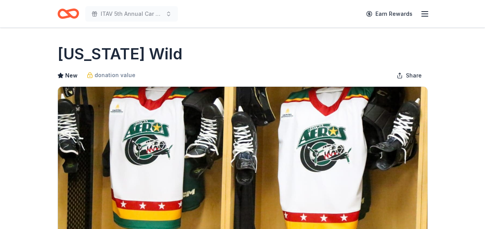 This screenshot has width=485, height=229. I want to click on span: Share, so click(413, 76).